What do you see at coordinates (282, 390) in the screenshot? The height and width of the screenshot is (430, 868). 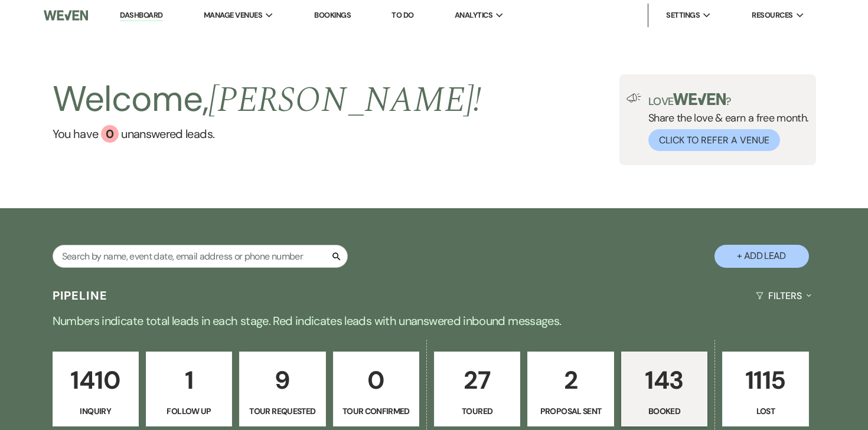 I see `a: 9Tour Requested` at bounding box center [282, 390].